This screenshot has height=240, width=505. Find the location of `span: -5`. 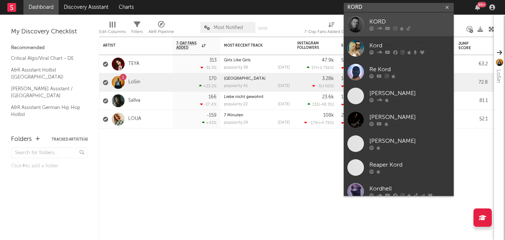

span: -5 is located at coordinates (319, 86).